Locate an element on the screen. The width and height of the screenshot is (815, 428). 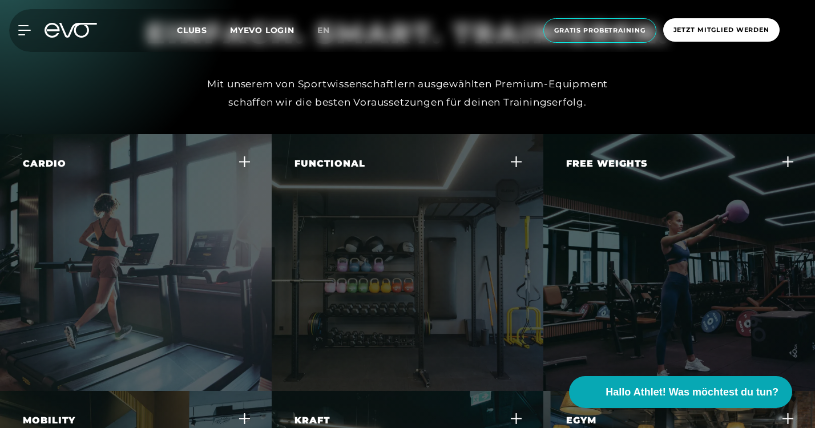
div: Kraft is located at coordinates (312, 420).